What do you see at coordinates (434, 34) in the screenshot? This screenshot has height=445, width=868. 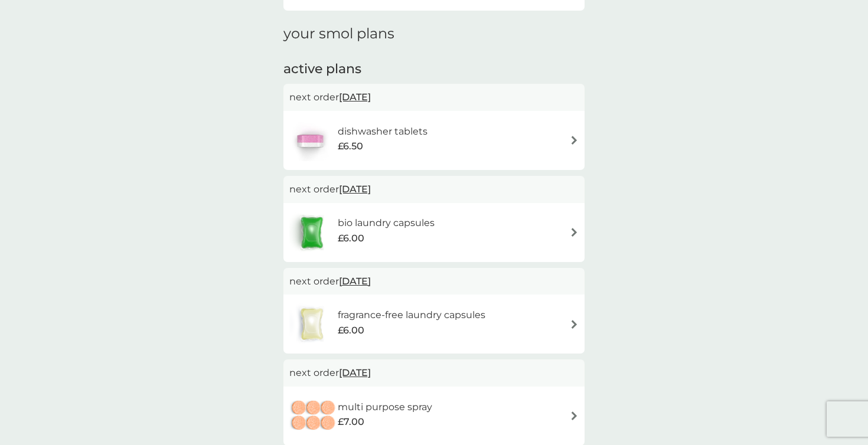 I see `h1: your smol plans` at bounding box center [434, 34].